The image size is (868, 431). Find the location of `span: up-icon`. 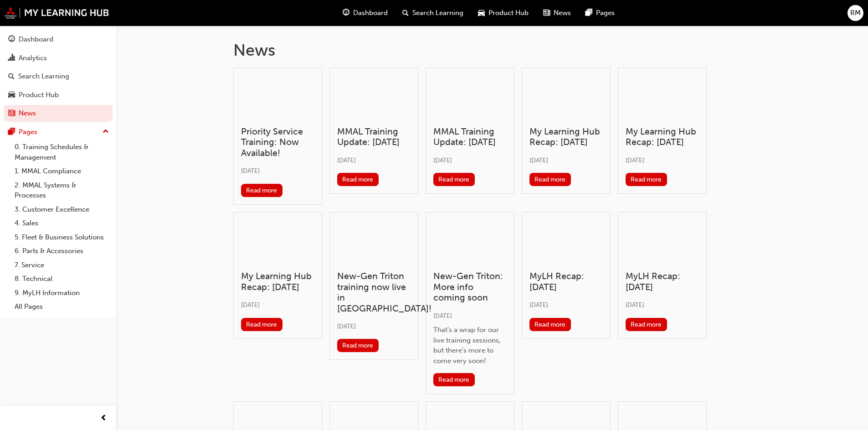

span: up-icon is located at coordinates (106, 132).